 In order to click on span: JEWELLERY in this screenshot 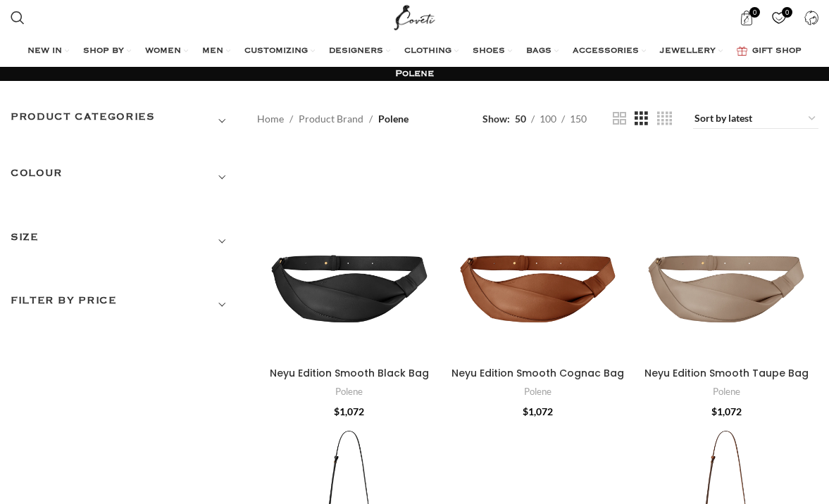, I will do `click(688, 52)`.